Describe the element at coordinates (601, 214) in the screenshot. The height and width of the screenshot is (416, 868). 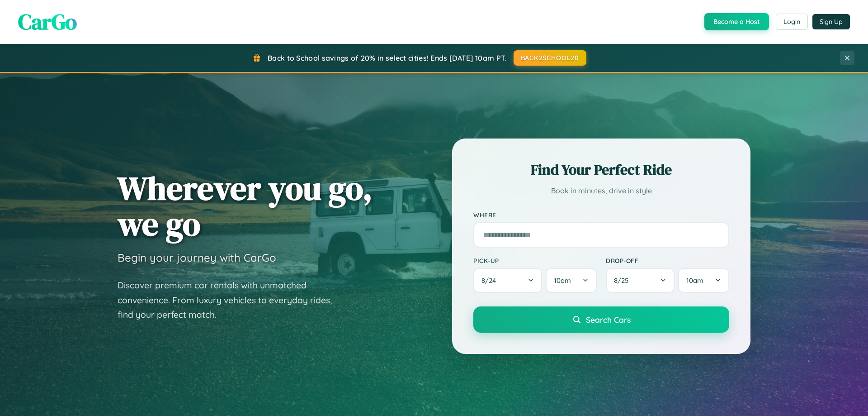
I see `label: Where` at that location.